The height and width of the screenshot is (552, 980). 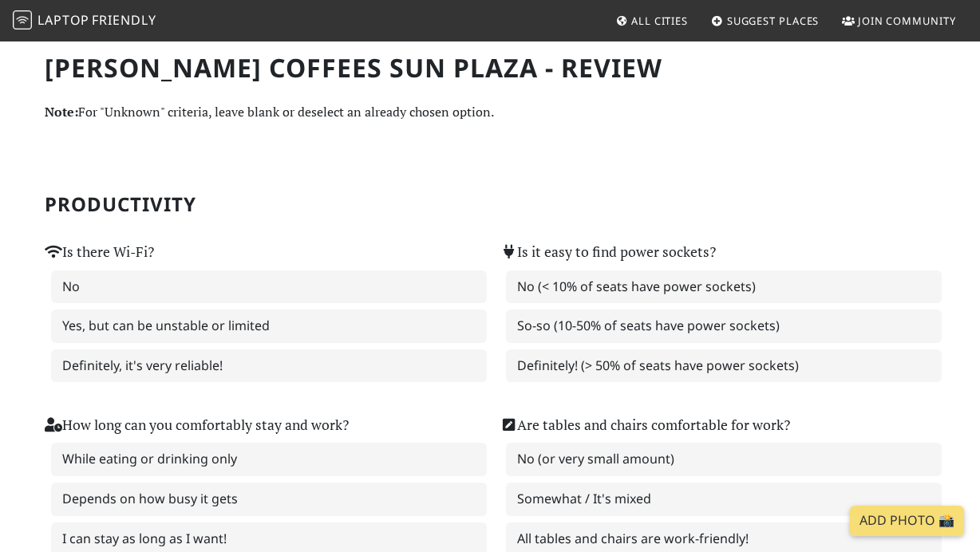 I want to click on label: No (or very small amount), so click(x=724, y=459).